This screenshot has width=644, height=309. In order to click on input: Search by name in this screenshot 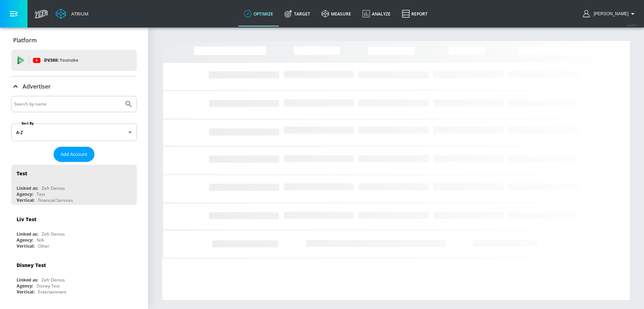, I will do `click(67, 104)`.